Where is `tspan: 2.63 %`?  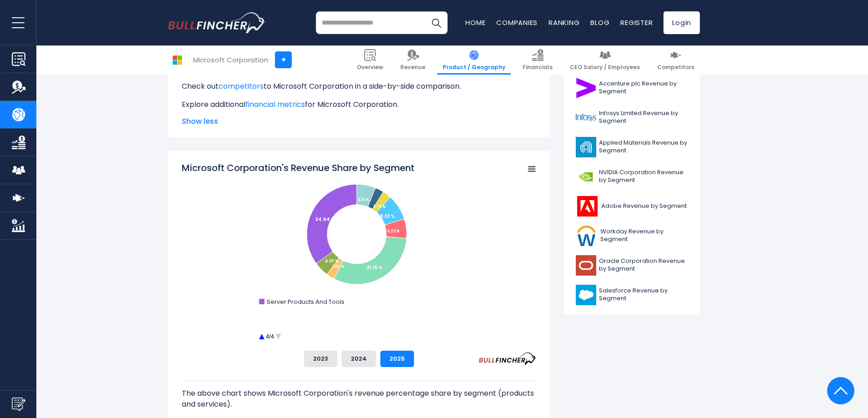 tspan: 2.63 % is located at coordinates (338, 267).